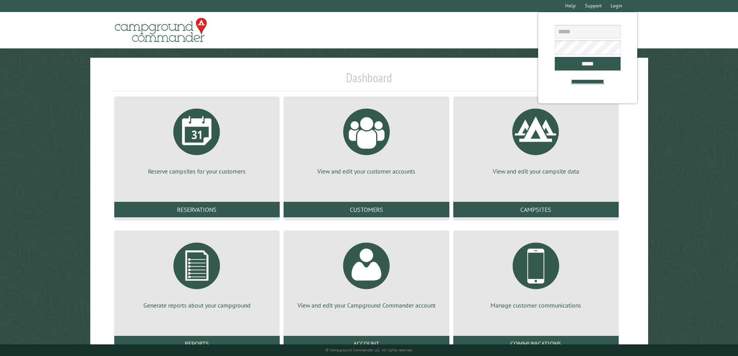  Describe the element at coordinates (536, 139) in the screenshot. I see `a: View and edit your campsite data` at that location.